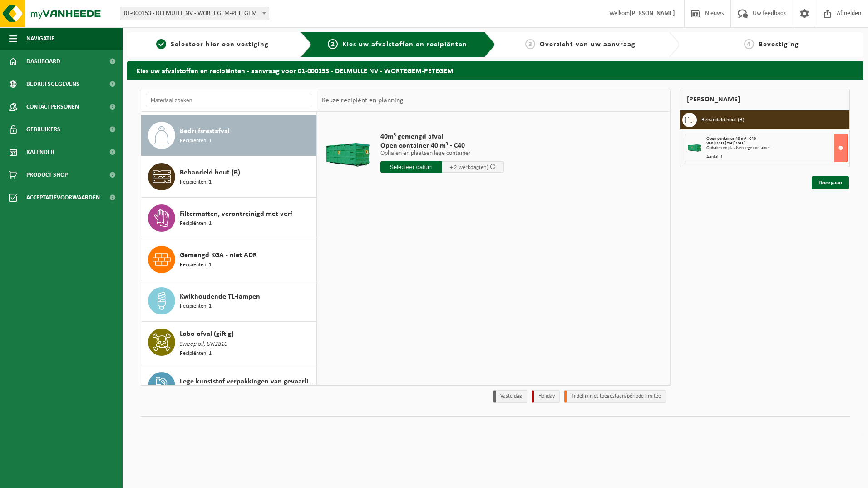  I want to click on span: Gemengd KGA - niet ADR, so click(218, 255).